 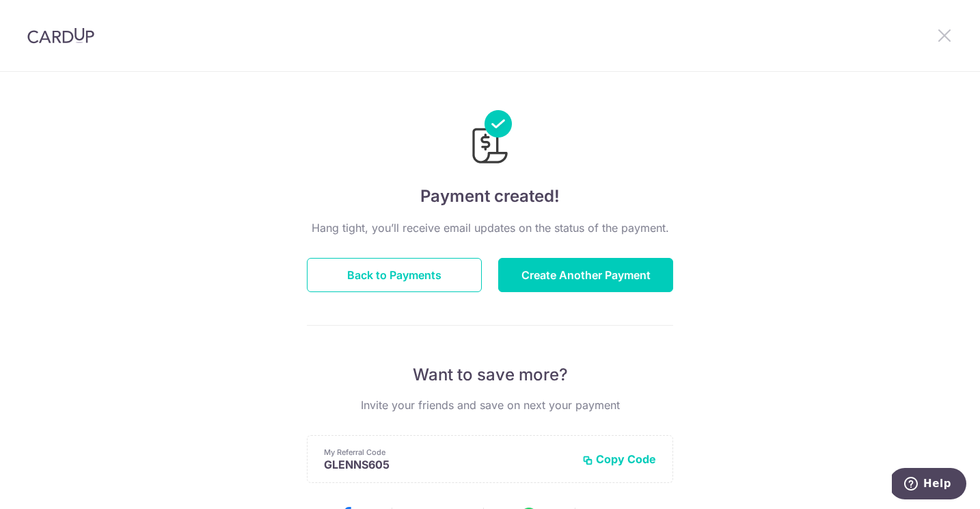 I want to click on button: Create Another Payment, so click(x=586, y=275).